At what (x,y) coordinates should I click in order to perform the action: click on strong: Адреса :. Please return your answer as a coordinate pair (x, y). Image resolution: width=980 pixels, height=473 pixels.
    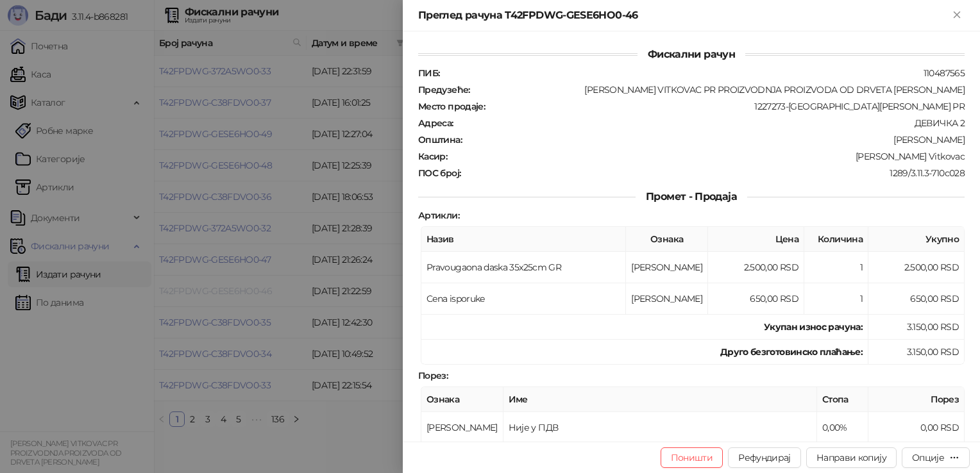
    Looking at the image, I should click on (435, 123).